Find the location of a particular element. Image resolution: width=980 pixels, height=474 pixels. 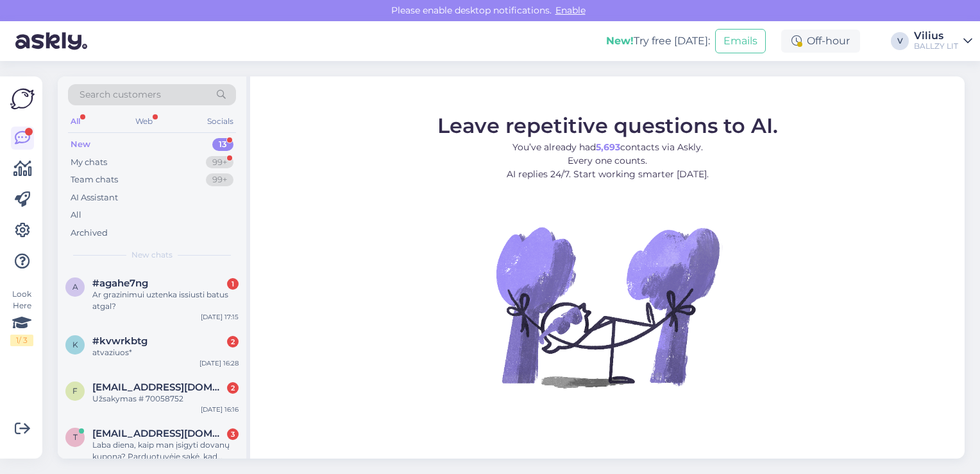

div: Socials is located at coordinates (220, 121).